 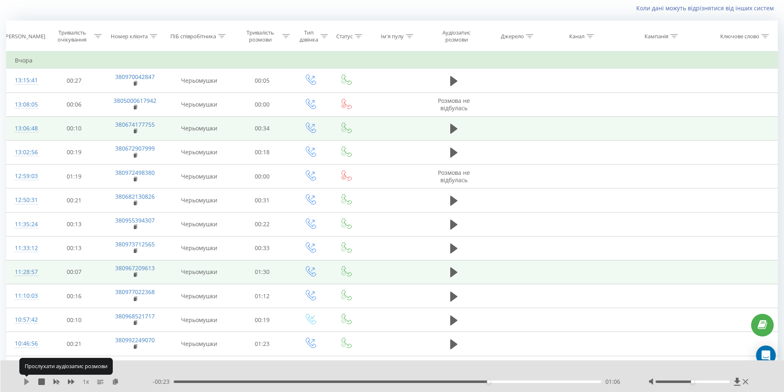 What do you see at coordinates (135, 100) in the screenshot?
I see `a: 3805000617942` at bounding box center [135, 100].